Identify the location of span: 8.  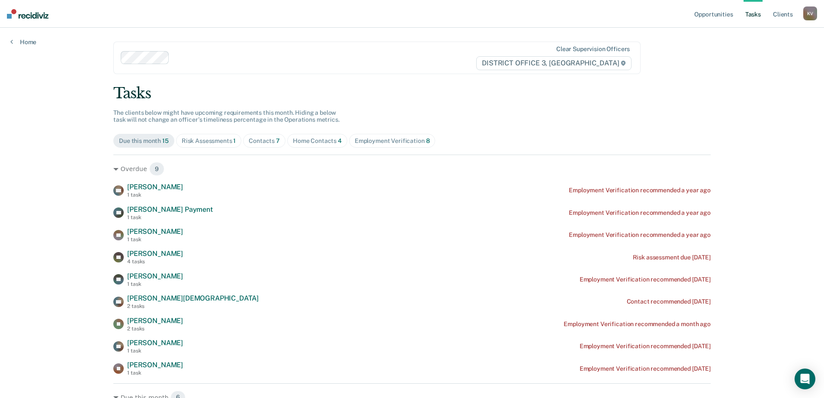
(428, 141).